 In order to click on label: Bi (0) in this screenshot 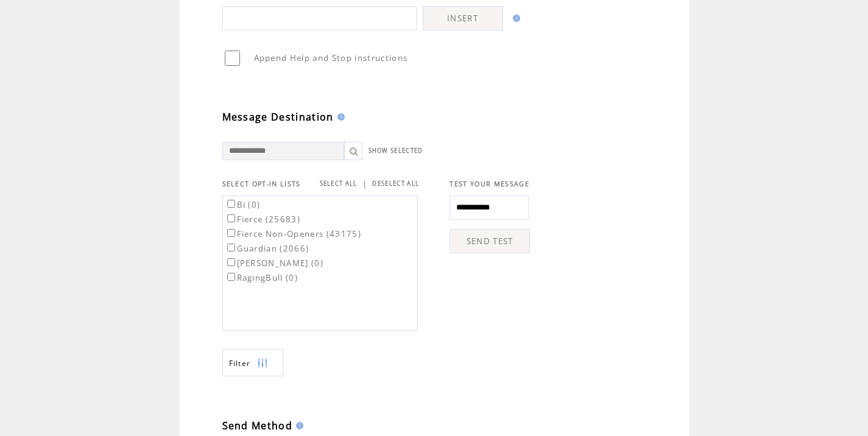, I will do `click(242, 204)`.